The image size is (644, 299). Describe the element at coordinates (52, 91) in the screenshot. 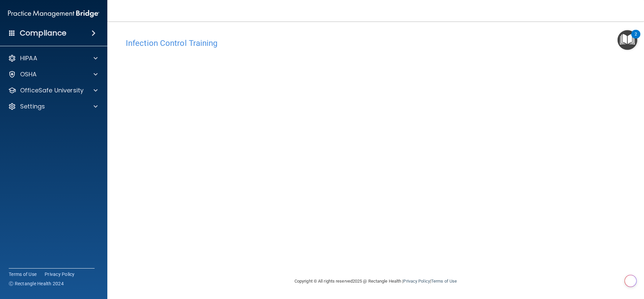

I see `p: OfficeSafe University` at that location.